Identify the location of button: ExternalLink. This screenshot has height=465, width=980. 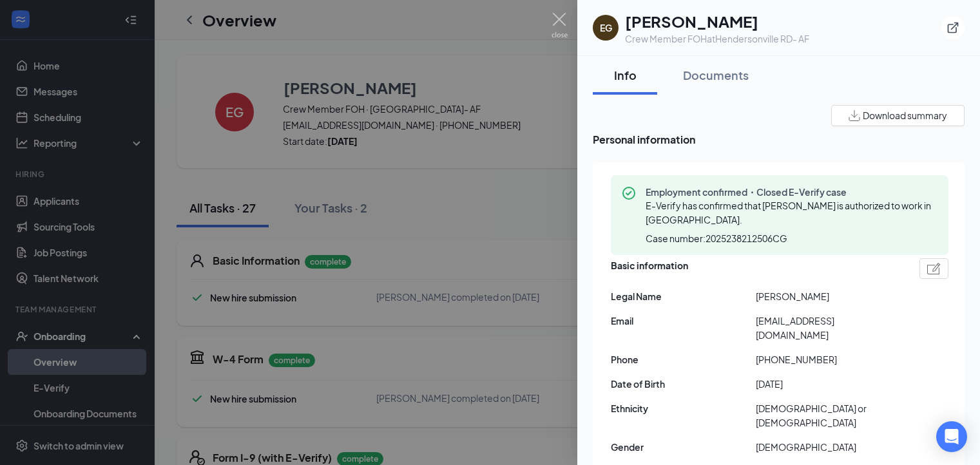
(953, 27).